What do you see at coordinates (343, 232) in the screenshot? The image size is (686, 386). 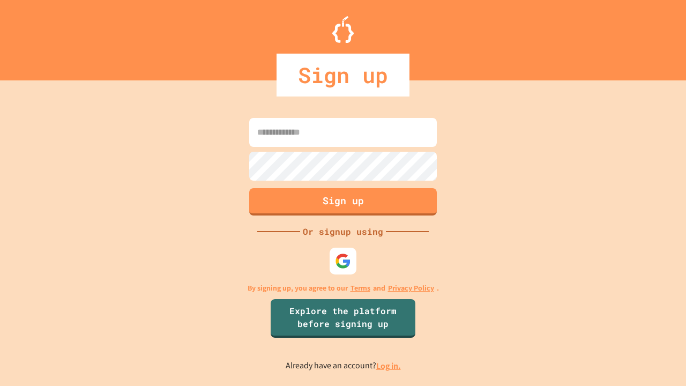 I see `div: Or signup using` at bounding box center [343, 232].